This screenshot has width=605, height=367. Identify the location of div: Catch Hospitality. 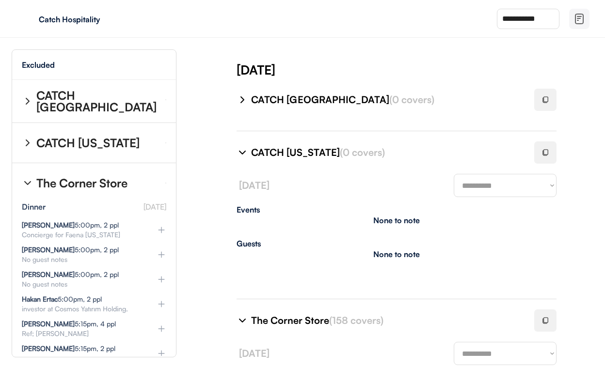
(100, 19).